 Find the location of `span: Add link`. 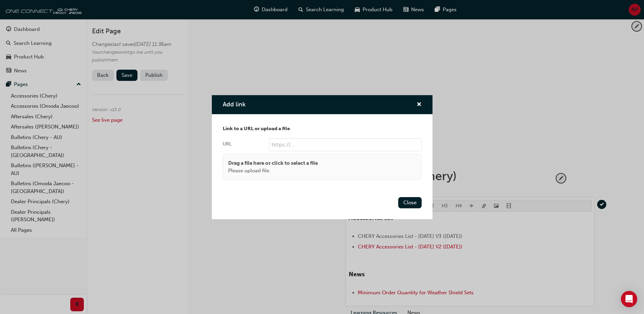

span: Add link is located at coordinates (234, 104).